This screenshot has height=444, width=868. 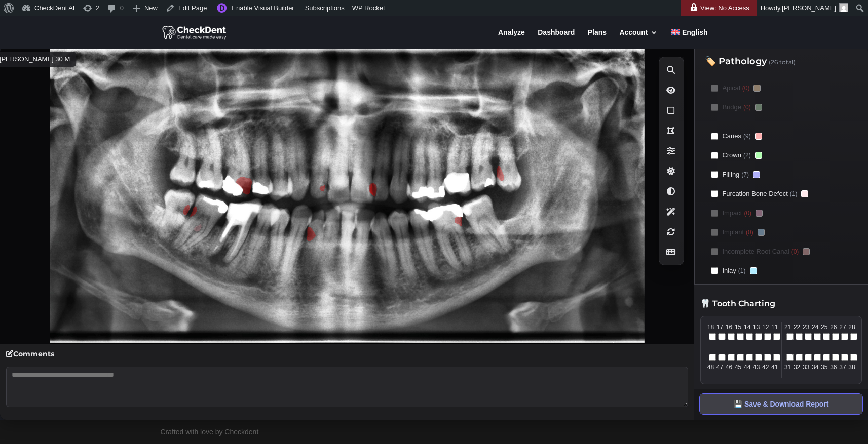 I want to click on input: Furcation Bone Defect(1), so click(x=715, y=194).